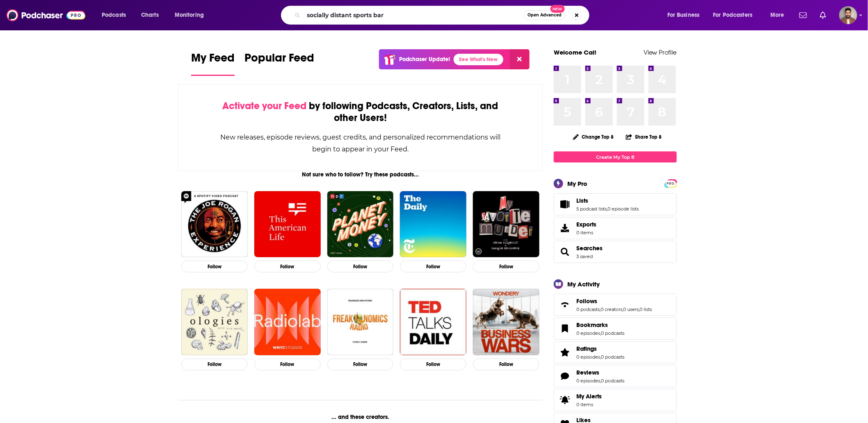 The image size is (868, 423). Describe the element at coordinates (288, 323) in the screenshot. I see `img: Radiolab` at that location.